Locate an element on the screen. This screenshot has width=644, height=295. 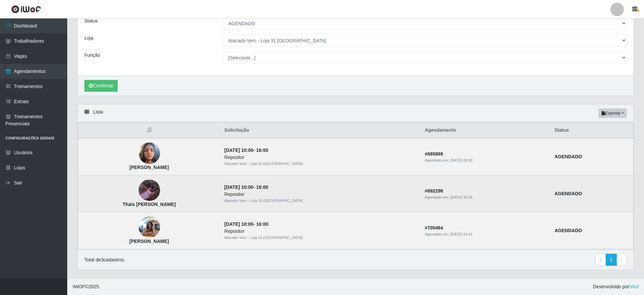
a: iWof is located at coordinates (634, 287).